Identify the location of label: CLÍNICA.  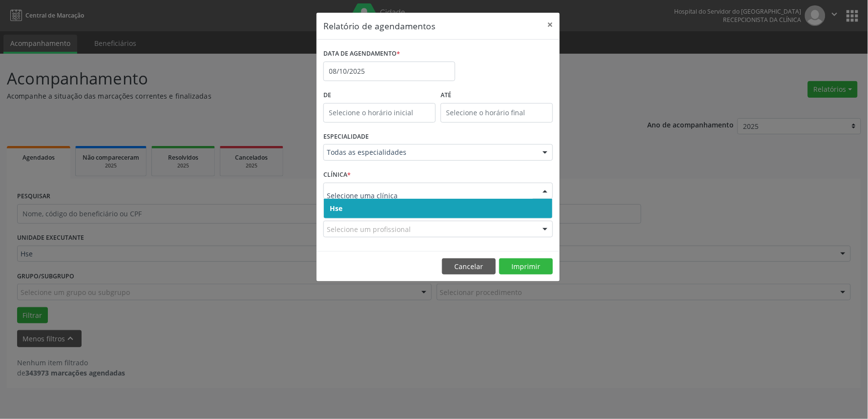
(337, 175).